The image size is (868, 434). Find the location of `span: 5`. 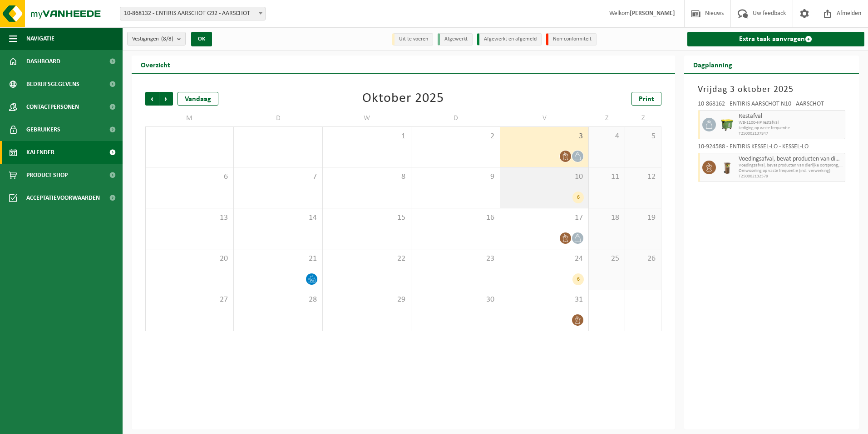

span: 5 is located at coordinates (643, 136).